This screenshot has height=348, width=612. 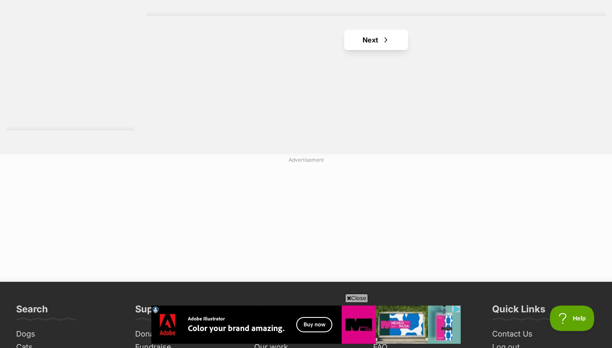 What do you see at coordinates (68, 334) in the screenshot?
I see `a: Dogs` at bounding box center [68, 334].